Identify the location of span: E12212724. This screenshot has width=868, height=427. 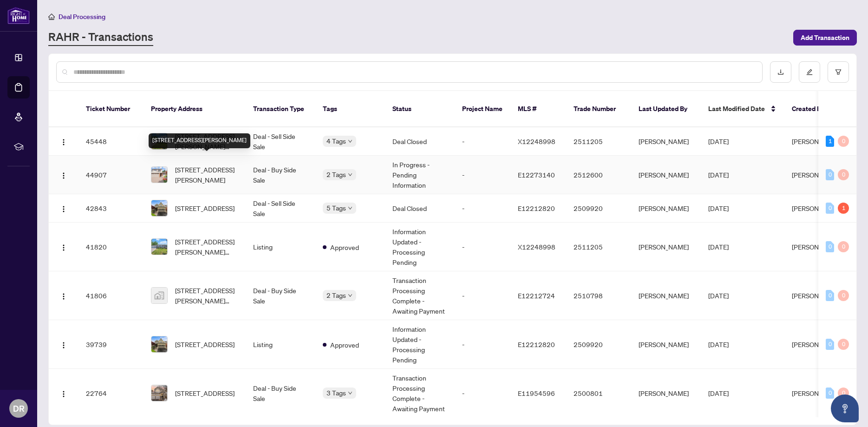
(536, 295).